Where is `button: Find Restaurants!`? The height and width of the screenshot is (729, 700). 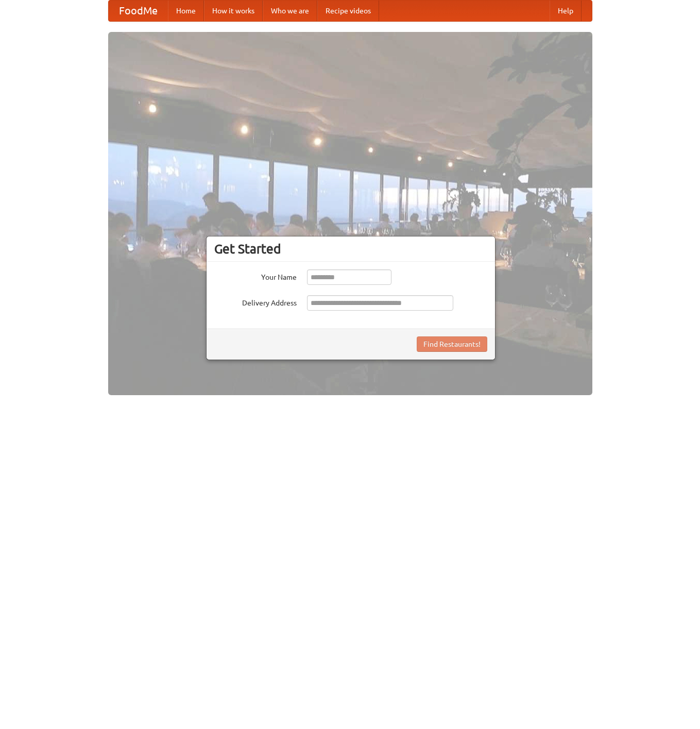
button: Find Restaurants! is located at coordinates (452, 344).